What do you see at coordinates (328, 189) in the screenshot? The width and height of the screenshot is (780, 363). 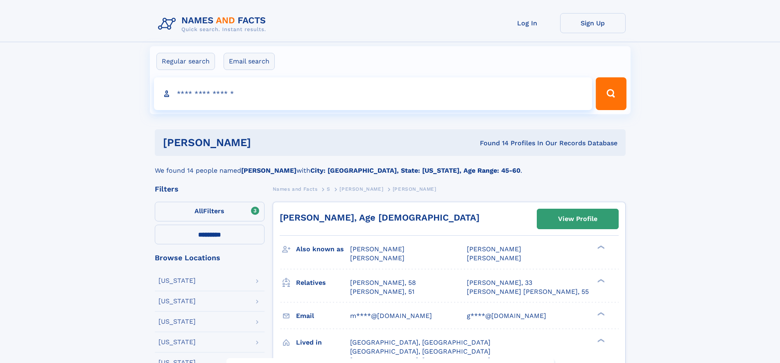 I see `span: S` at bounding box center [328, 189].